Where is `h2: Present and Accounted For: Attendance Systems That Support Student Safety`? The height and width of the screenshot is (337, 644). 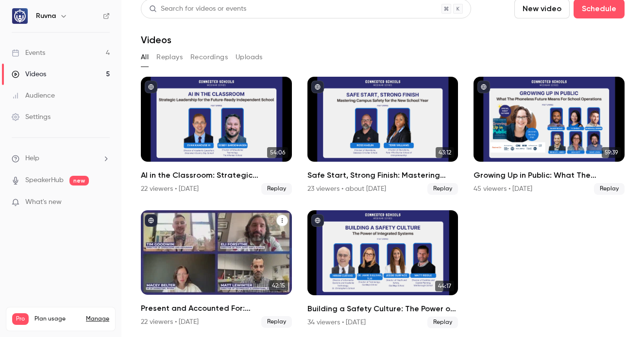
h2: Present and Accounted For: Attendance Systems That Support Student Safety is located at coordinates (216, 308).